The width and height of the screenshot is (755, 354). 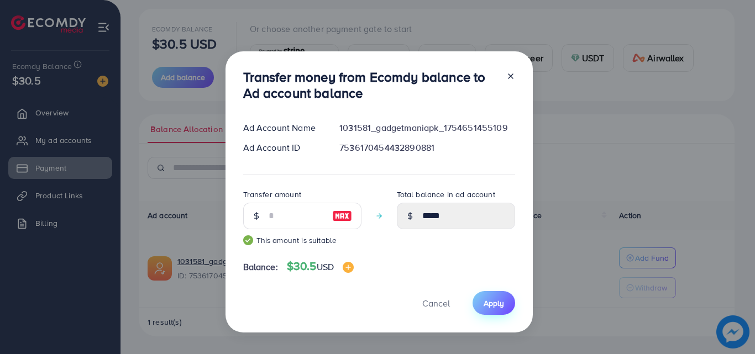 What do you see at coordinates (427, 128) in the screenshot?
I see `div: 1031581_gadgetmaniapk_1754651455109` at bounding box center [427, 128].